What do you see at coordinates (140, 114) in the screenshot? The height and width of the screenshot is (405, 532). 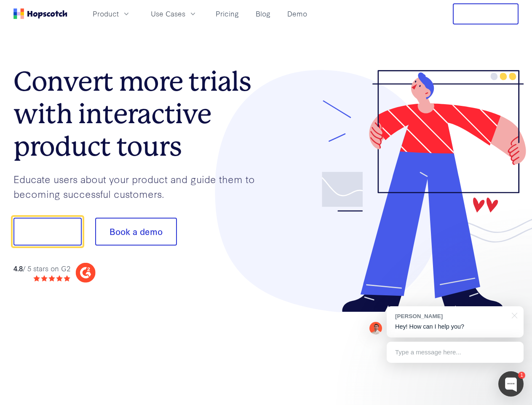 I see `h1: Convert more trials with interactive product tours` at bounding box center [140, 114].